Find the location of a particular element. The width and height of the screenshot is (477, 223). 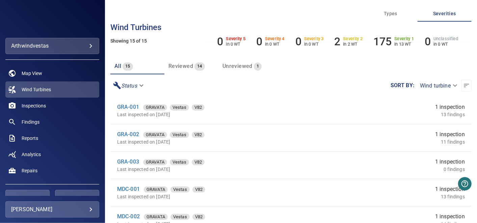

span: Inspections is located at coordinates (34, 106).